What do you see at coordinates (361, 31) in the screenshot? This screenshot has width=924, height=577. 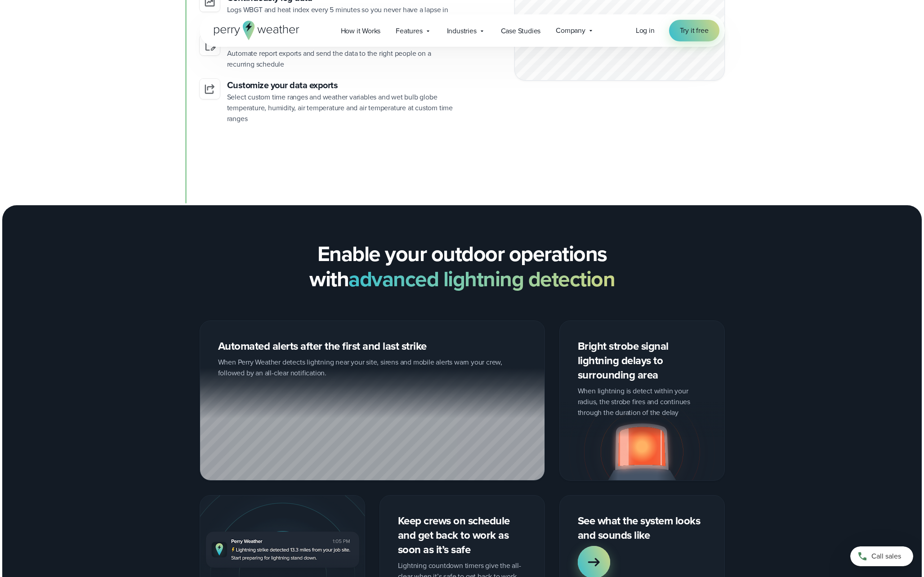 I see `span: How it Works` at bounding box center [361, 31].